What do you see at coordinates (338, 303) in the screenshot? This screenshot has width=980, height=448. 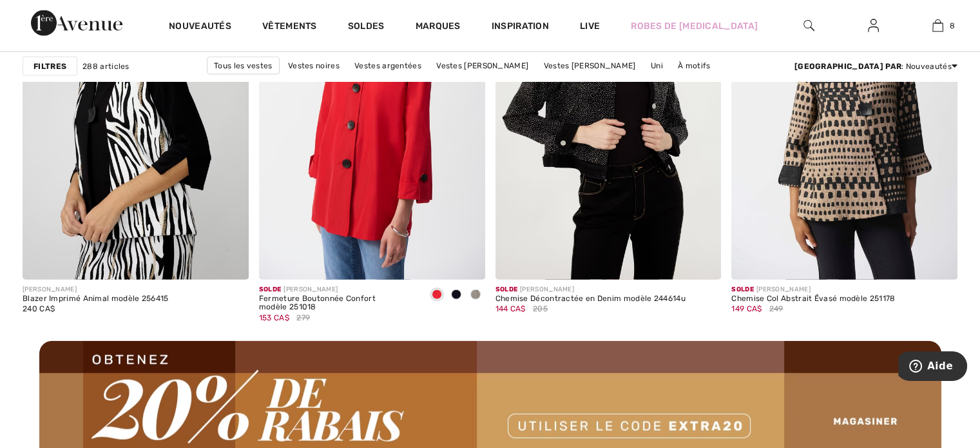 I see `div: Fermeture Boutonnée Confort modèle 251018` at bounding box center [338, 303].